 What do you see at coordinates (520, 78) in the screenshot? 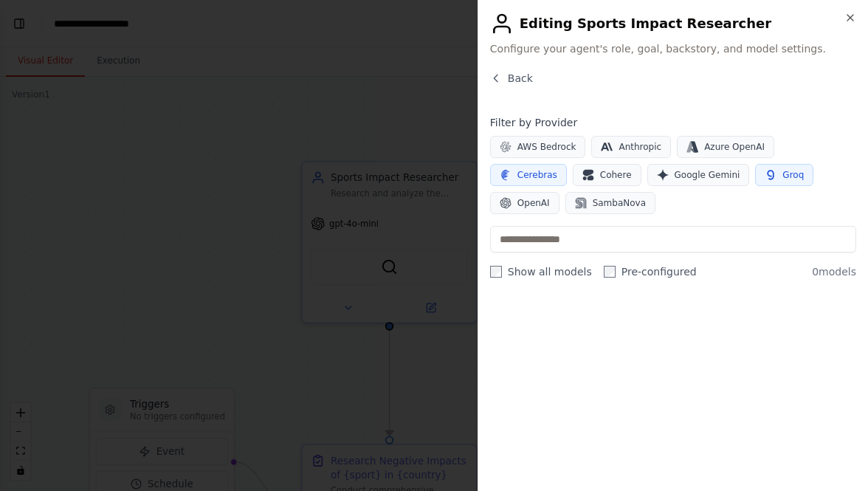
I see `span: Back` at bounding box center [520, 78].